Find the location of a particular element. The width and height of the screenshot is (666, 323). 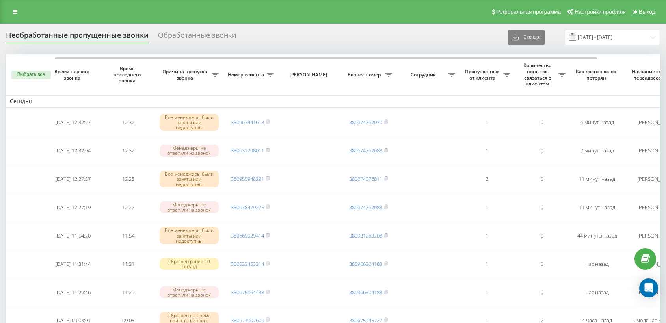

td: 11:29 is located at coordinates (128, 293).